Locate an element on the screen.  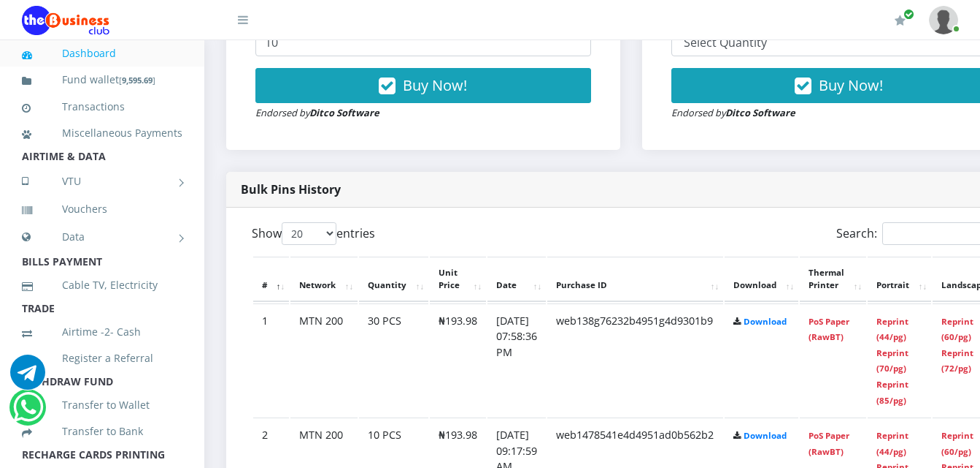
td: 30 PCS is located at coordinates (393, 359).